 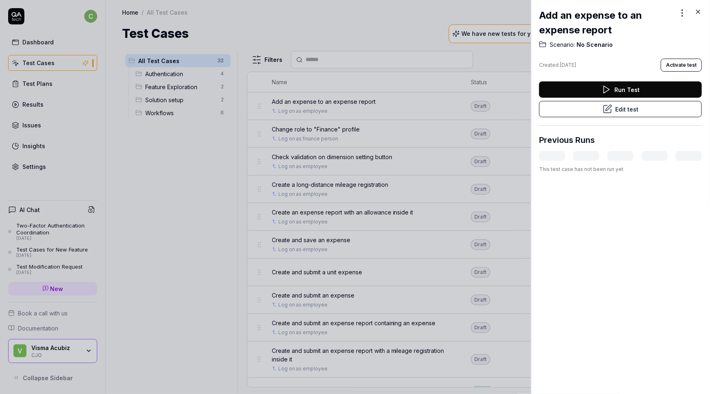 What do you see at coordinates (567, 140) in the screenshot?
I see `h3: Previous Runs` at bounding box center [567, 140].